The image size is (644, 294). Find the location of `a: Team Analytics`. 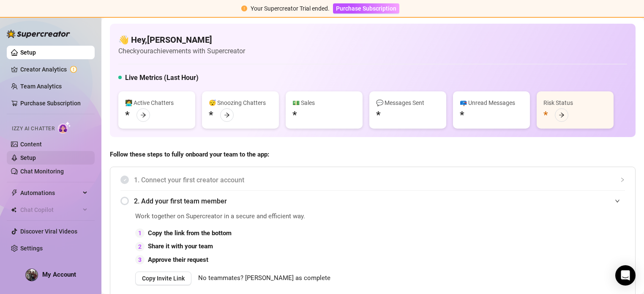

a: Team Analytics is located at coordinates (41, 86).